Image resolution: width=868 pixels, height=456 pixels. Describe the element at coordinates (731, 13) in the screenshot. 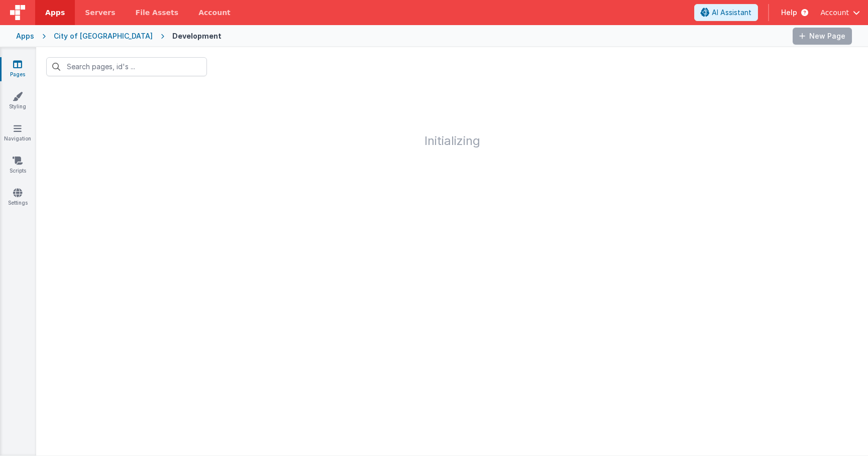

I see `span: AI Assistant` at that location.